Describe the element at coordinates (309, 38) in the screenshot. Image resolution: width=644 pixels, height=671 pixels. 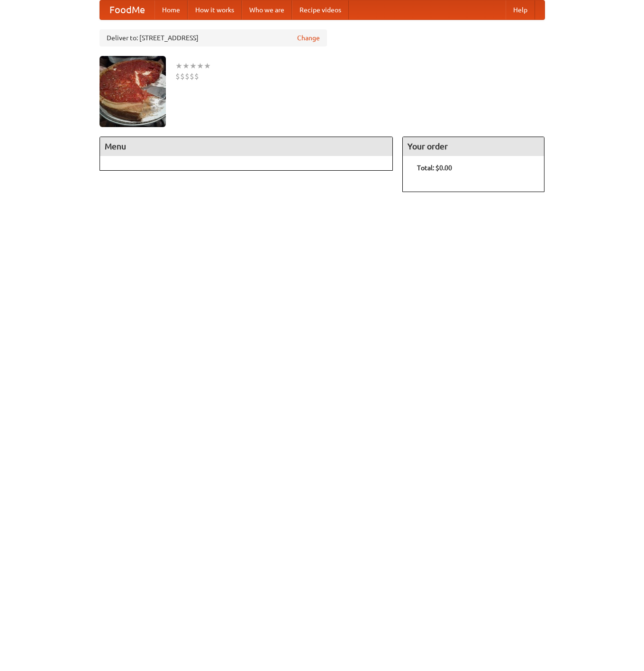
I see `a: Change` at that location.